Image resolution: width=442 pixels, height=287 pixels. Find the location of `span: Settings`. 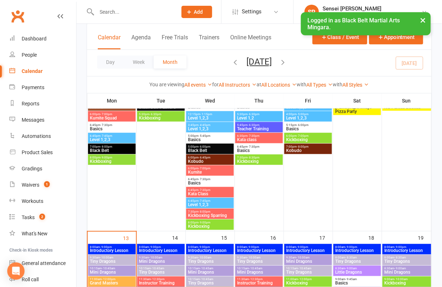

span: Settings is located at coordinates (252, 12).